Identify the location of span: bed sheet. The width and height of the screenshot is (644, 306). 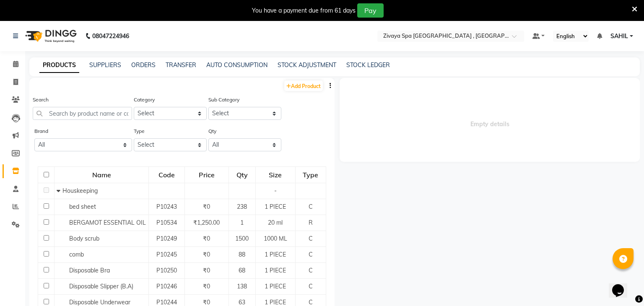
(83, 207).